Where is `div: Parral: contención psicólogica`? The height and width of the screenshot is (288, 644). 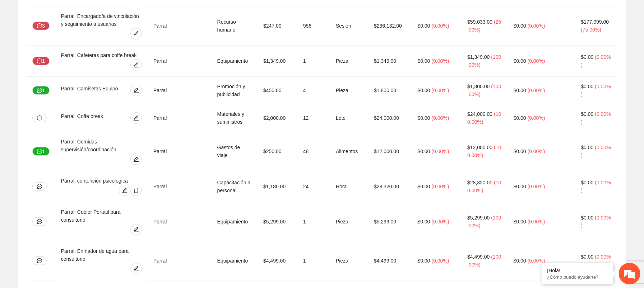
div: Parral: contención psicólogica is located at coordinates (101, 181).